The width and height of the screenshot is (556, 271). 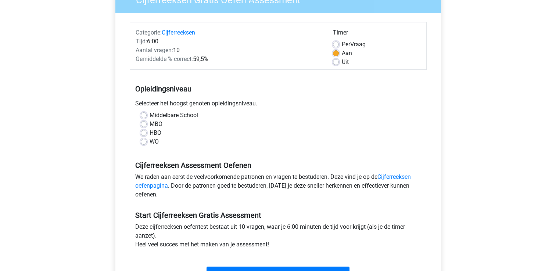 I want to click on a: Cijferreeksen, so click(x=178, y=32).